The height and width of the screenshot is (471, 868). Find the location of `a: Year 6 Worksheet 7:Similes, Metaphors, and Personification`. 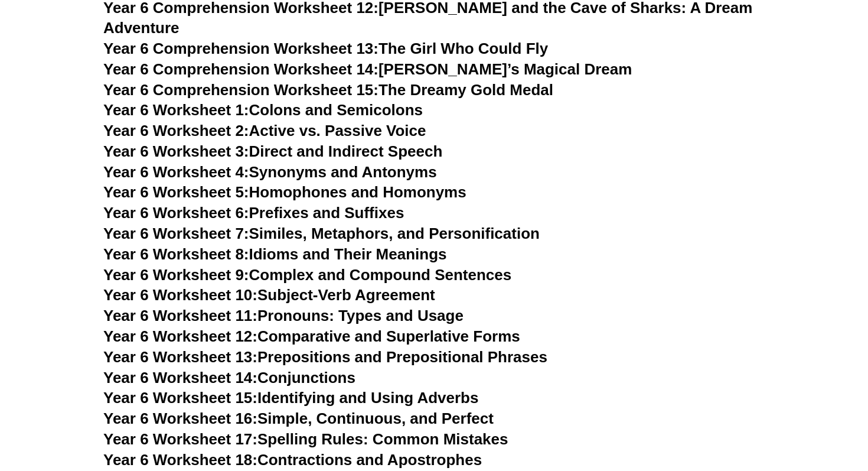

a: Year 6 Worksheet 7:Similes, Metaphors, and Personification is located at coordinates (321, 233).